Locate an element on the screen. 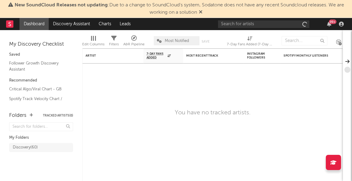  button: Tracked Artists(0) is located at coordinates (58, 116).